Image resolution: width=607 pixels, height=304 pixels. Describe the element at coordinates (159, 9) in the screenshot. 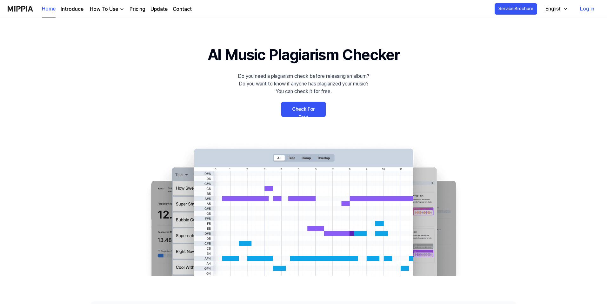

I see `a: Update` at that location.